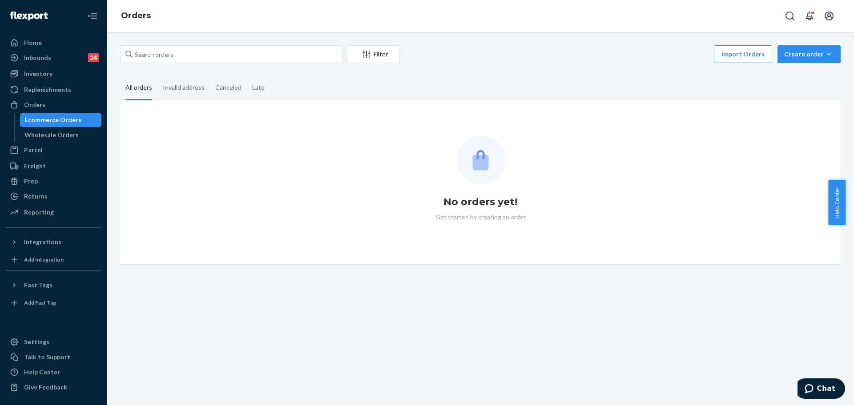 This screenshot has height=405, width=854. Describe the element at coordinates (53, 197) in the screenshot. I see `a: Returns` at that location.